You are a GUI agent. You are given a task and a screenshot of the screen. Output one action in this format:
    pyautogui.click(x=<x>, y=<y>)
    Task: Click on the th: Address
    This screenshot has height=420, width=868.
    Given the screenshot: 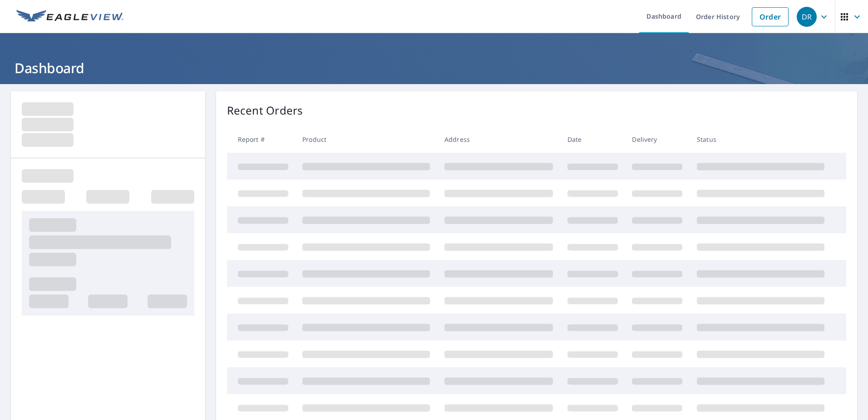 What is the action you would take?
    pyautogui.click(x=498, y=139)
    